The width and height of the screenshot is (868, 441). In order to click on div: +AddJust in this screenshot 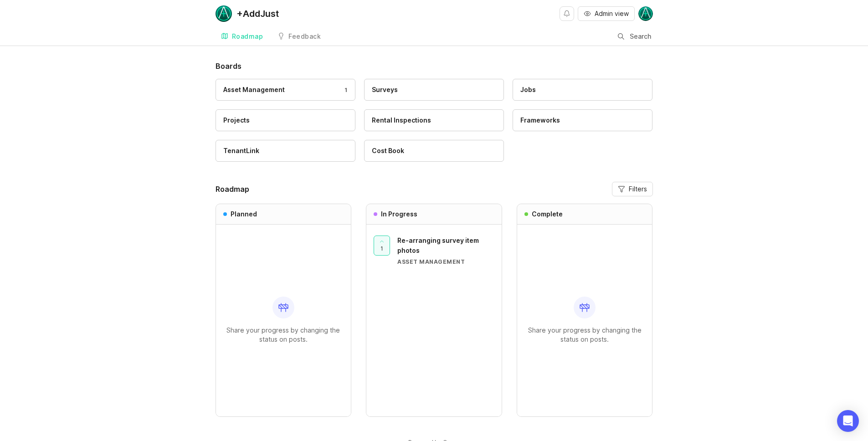, I will do `click(257, 13)`.